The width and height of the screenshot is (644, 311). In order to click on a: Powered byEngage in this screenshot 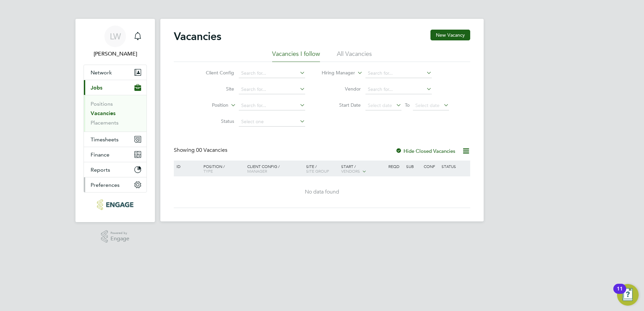, I will do `click(115, 237)`.